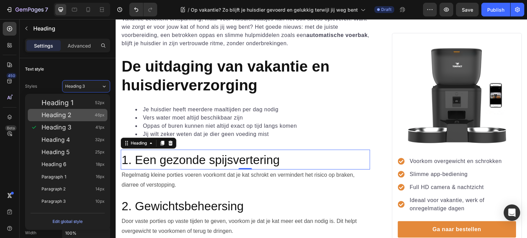 This screenshot has width=527, height=238. What do you see at coordinates (11, 128) in the screenshot?
I see `div: Beta` at bounding box center [11, 128].